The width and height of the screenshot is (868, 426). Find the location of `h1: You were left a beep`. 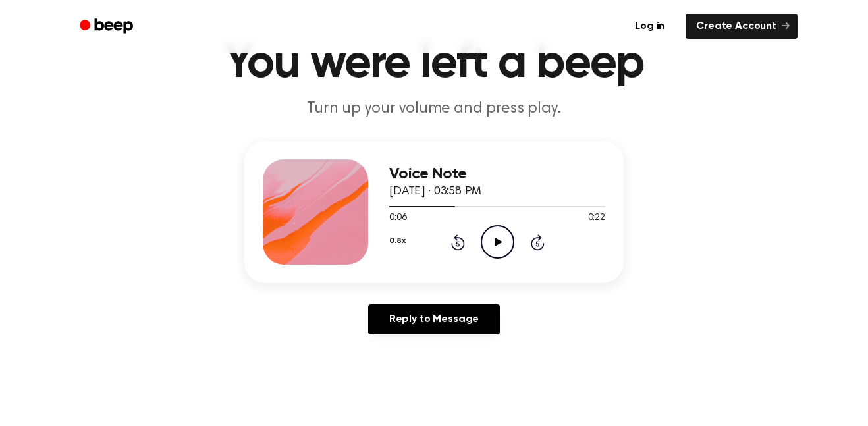

h1: You were left a beep is located at coordinates (434, 64).